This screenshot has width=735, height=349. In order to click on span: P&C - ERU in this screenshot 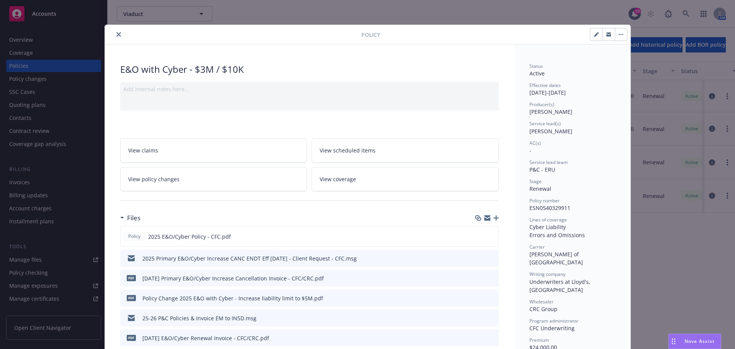, I will do `click(542, 169)`.